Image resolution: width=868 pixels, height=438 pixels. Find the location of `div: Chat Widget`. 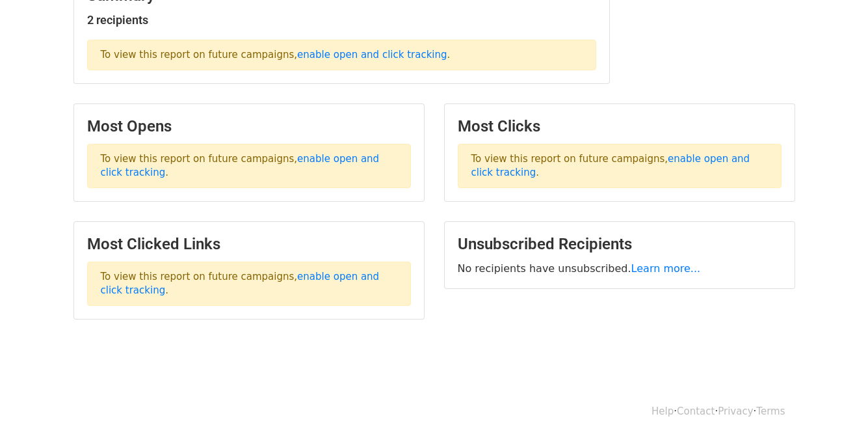

div: Chat Widget is located at coordinates (836, 407).